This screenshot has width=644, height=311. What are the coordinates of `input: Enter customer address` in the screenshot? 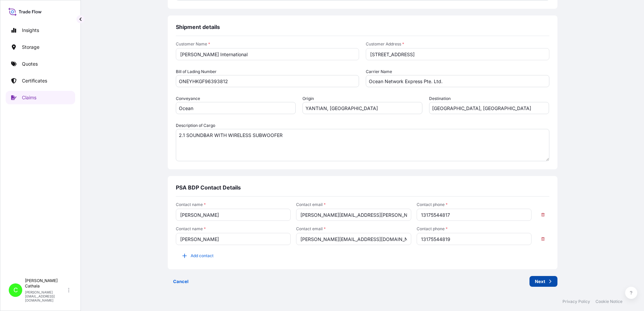 It's located at (457, 54).